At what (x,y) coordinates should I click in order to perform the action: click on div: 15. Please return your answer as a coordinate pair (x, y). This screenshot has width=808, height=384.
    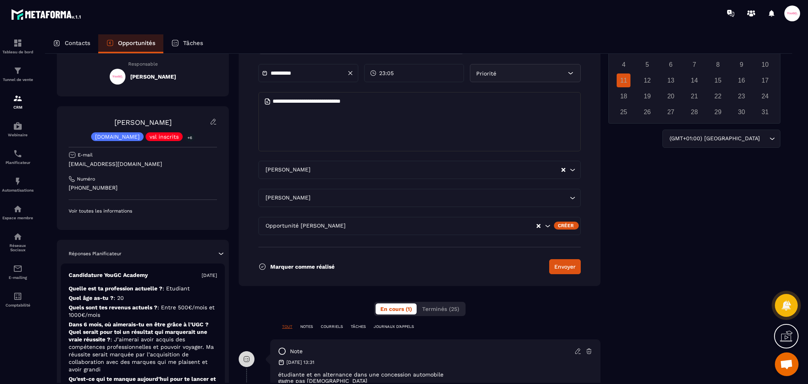
    Looking at the image, I should click on (718, 80).